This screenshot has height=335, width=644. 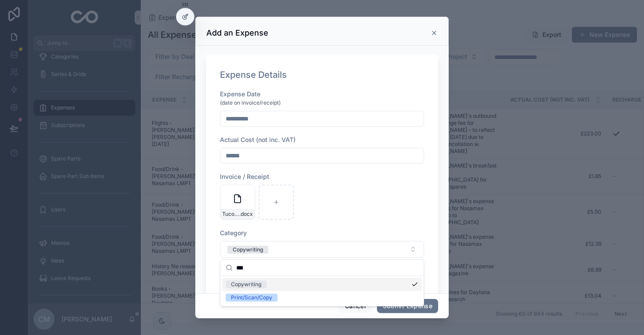 What do you see at coordinates (237, 33) in the screenshot?
I see `h3: Add an Expense` at bounding box center [237, 33].